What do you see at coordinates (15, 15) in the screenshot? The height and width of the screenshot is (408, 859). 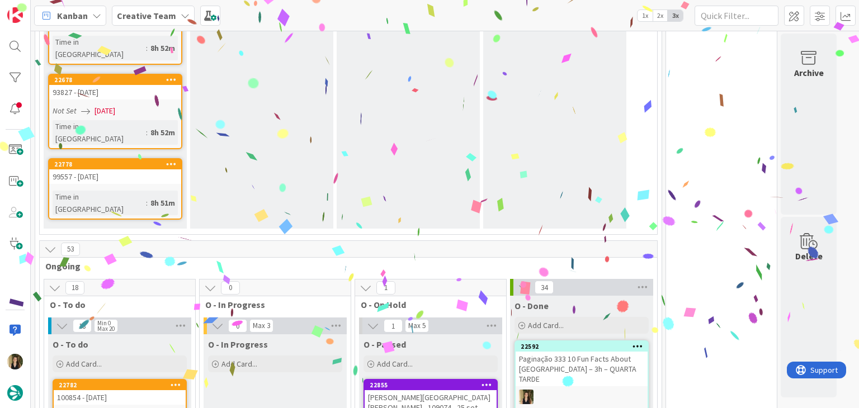 I see `img: Visit kanbanzone.com` at bounding box center [15, 15].